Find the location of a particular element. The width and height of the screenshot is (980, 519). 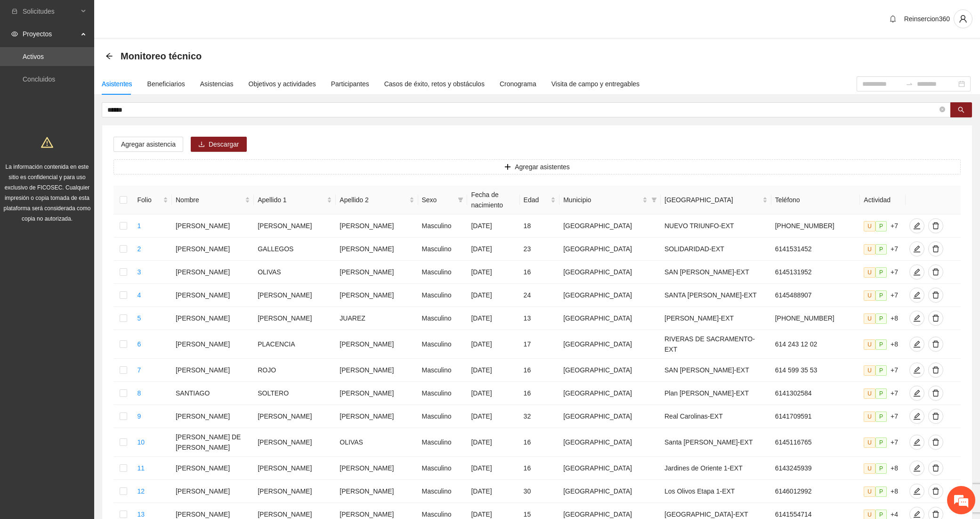

span: Apellido 1 is located at coordinates (291, 200).